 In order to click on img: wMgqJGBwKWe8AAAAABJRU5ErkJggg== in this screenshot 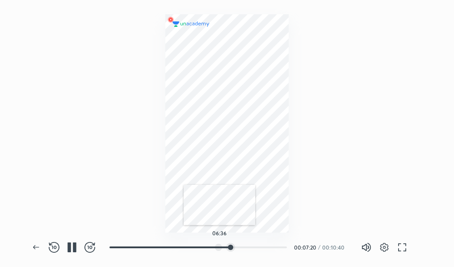, I will do `click(171, 20)`.